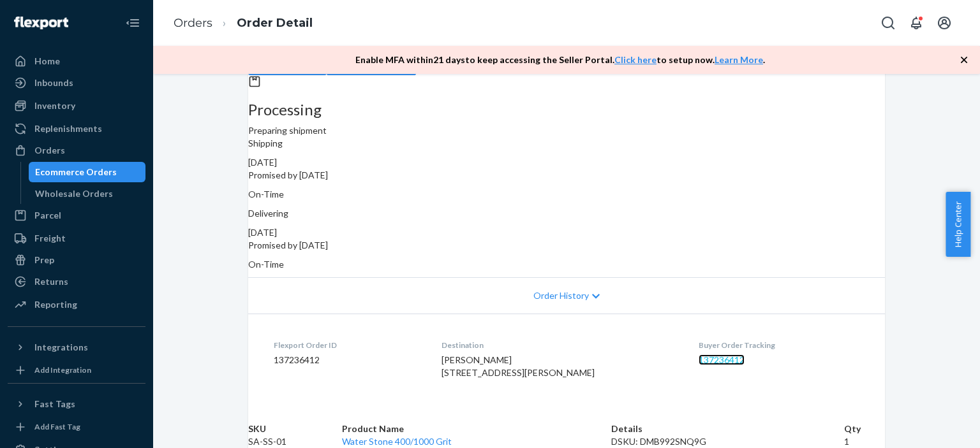 The width and height of the screenshot is (980, 448). Describe the element at coordinates (62, 370) in the screenshot. I see `div: Add Integration` at that location.